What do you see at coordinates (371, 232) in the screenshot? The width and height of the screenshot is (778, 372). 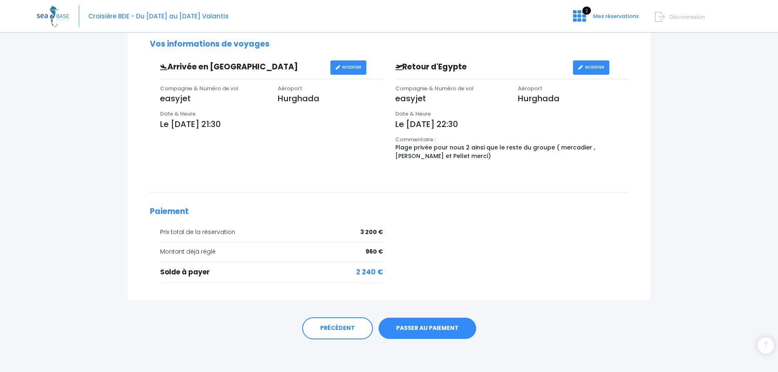 I see `span: 3 200 €` at bounding box center [371, 232].